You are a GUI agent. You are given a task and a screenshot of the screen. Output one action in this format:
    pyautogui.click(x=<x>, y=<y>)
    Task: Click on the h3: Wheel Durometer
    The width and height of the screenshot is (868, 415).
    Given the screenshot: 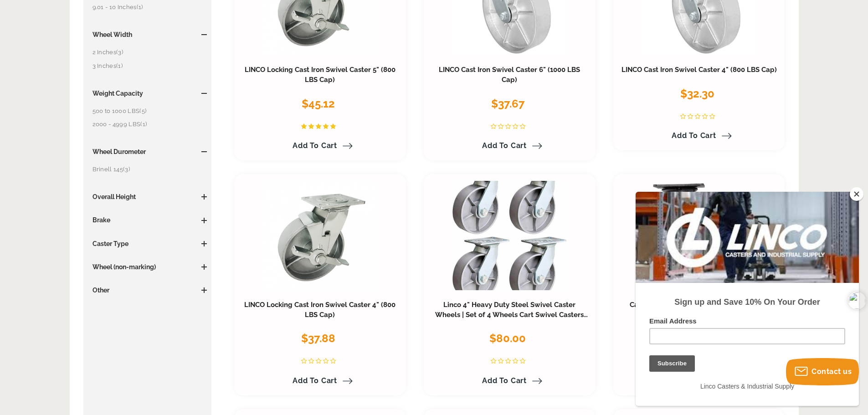 What is the action you would take?
    pyautogui.click(x=148, y=152)
    